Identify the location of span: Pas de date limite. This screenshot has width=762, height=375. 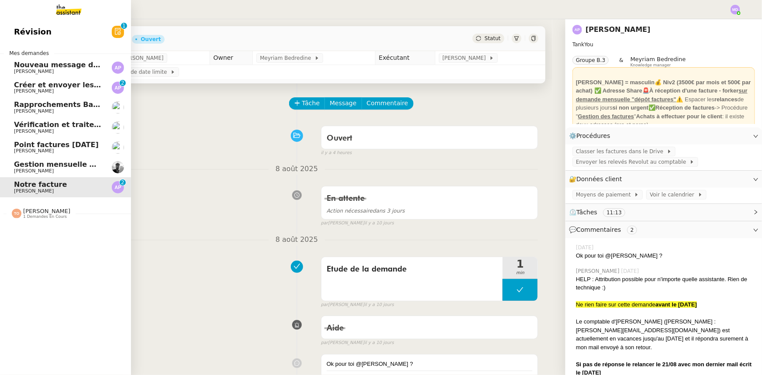
(145, 72).